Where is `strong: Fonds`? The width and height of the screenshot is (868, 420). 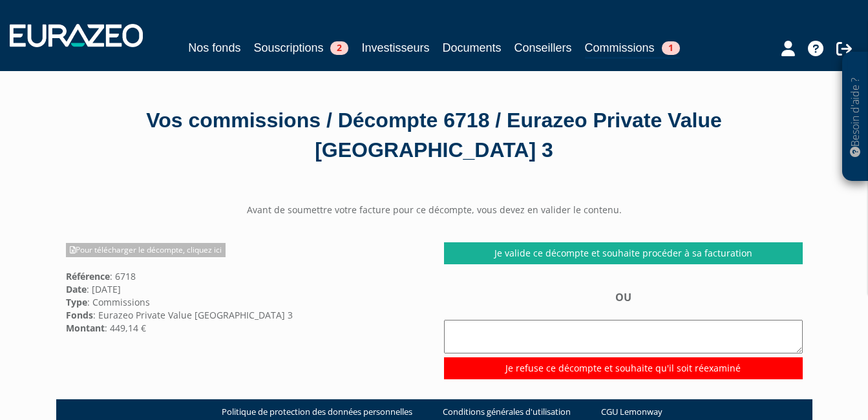
strong: Fonds is located at coordinates (79, 315).